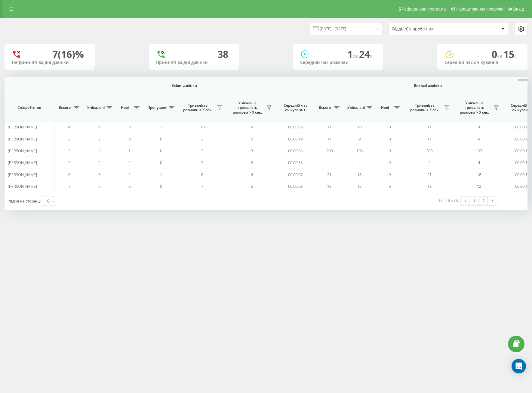 The height and width of the screenshot is (393, 532). I want to click on td: 00:00:06, so click(295, 127).